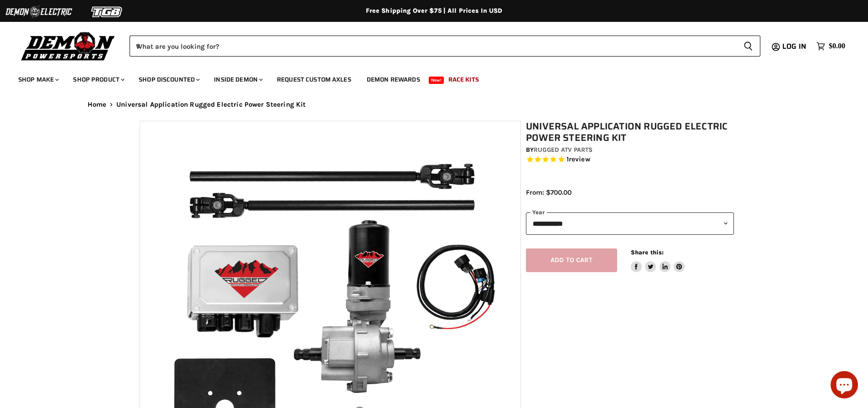 Image resolution: width=868 pixels, height=408 pixels. I want to click on aside: Share this:, so click(658, 261).